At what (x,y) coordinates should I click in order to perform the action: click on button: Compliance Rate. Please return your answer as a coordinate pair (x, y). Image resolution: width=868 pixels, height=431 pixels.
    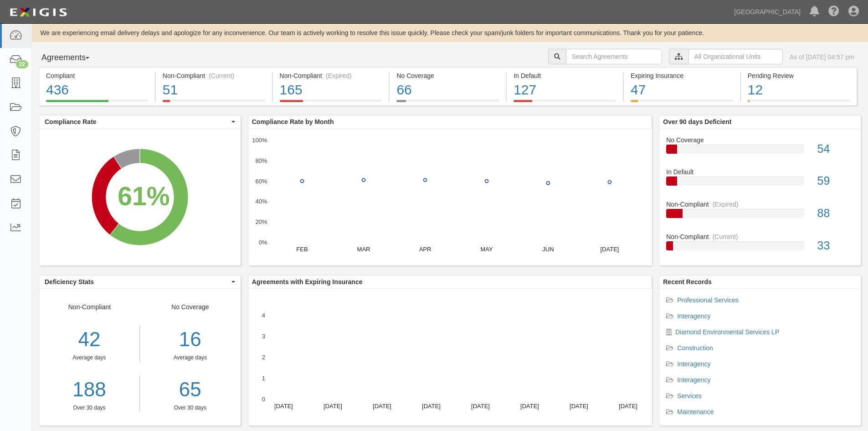
    Looking at the image, I should click on (140, 122).